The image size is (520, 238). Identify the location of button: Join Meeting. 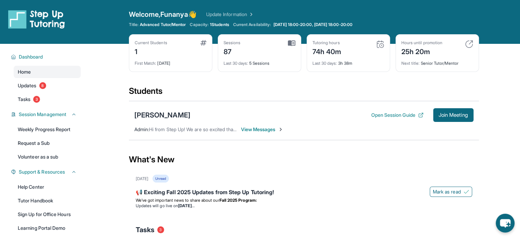
(453, 115).